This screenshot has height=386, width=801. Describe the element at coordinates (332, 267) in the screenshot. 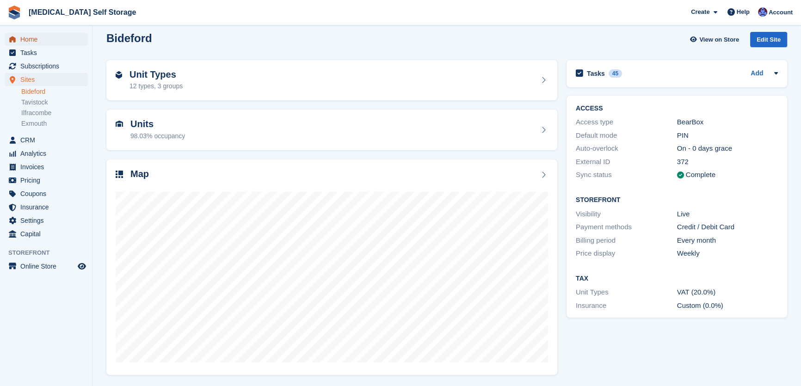

I see `a: Map` at that location.